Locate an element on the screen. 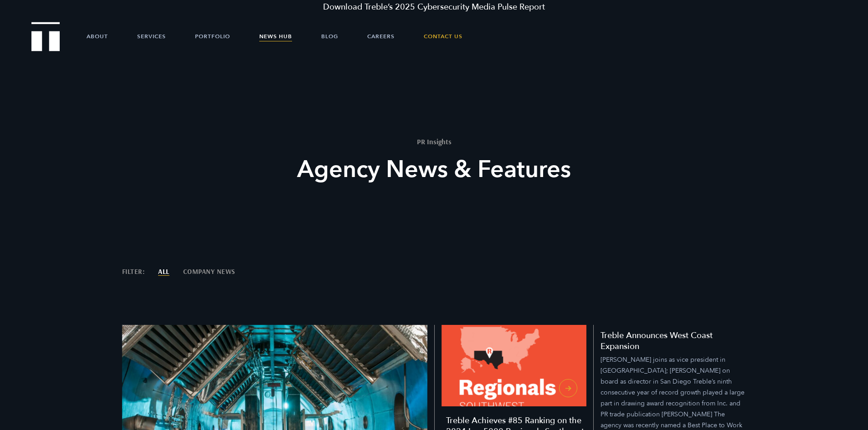  a: Blog is located at coordinates (330, 37).